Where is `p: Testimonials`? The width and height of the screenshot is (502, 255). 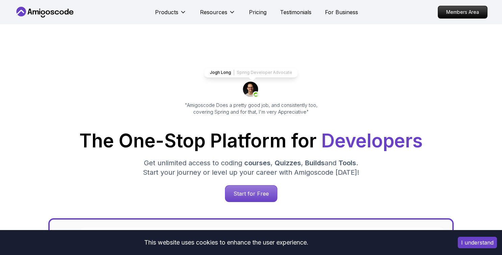 p: Testimonials is located at coordinates (296, 12).